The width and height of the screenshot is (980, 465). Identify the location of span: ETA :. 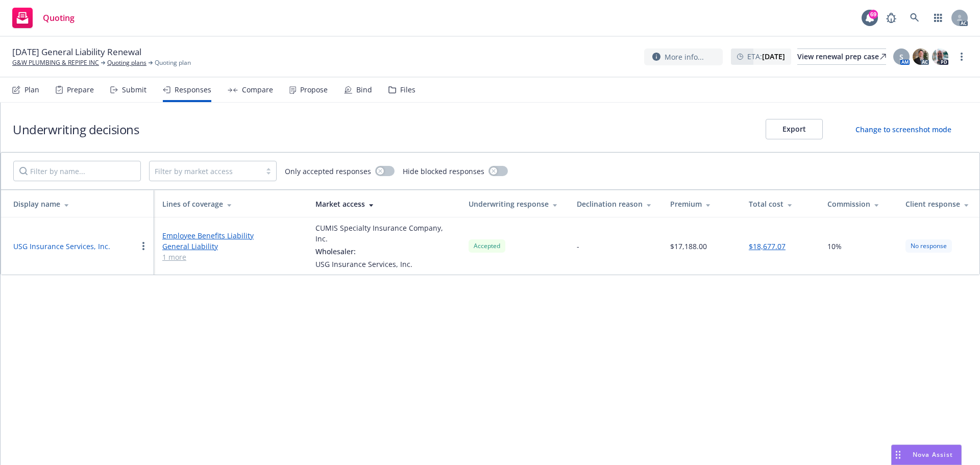
(766, 56).